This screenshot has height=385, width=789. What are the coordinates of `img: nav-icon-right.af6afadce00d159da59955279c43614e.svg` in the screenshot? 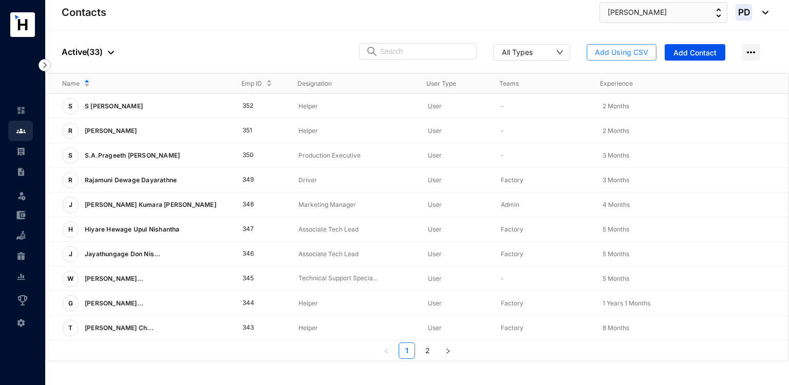 It's located at (45, 65).